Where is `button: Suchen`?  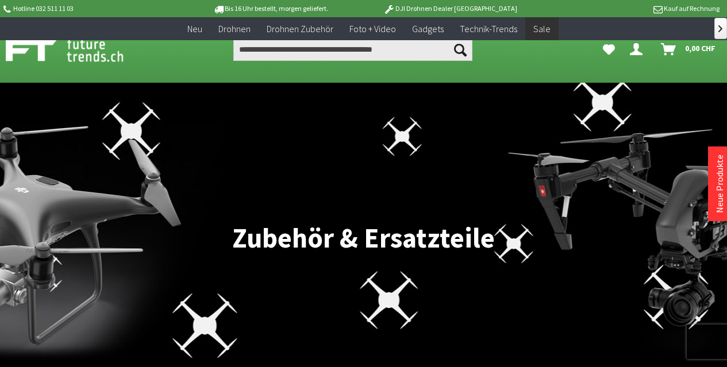 button: Suchen is located at coordinates (460, 49).